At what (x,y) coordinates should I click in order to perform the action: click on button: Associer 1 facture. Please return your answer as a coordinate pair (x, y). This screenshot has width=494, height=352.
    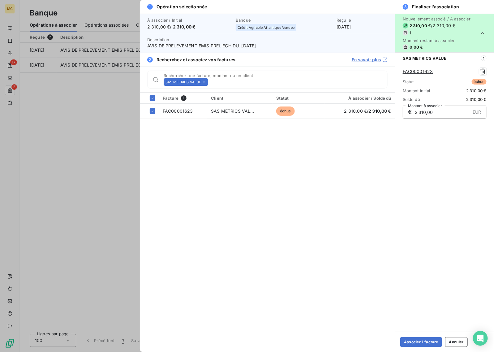
    Looking at the image, I should click on (421, 342).